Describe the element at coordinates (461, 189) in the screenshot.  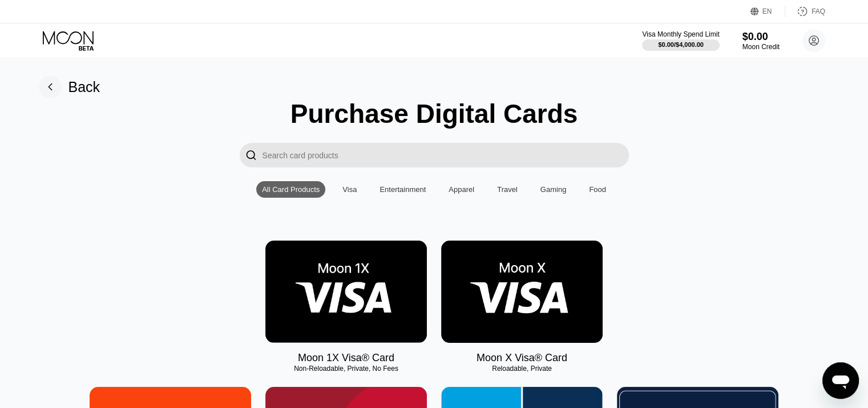
I see `div: Apparel` at that location.